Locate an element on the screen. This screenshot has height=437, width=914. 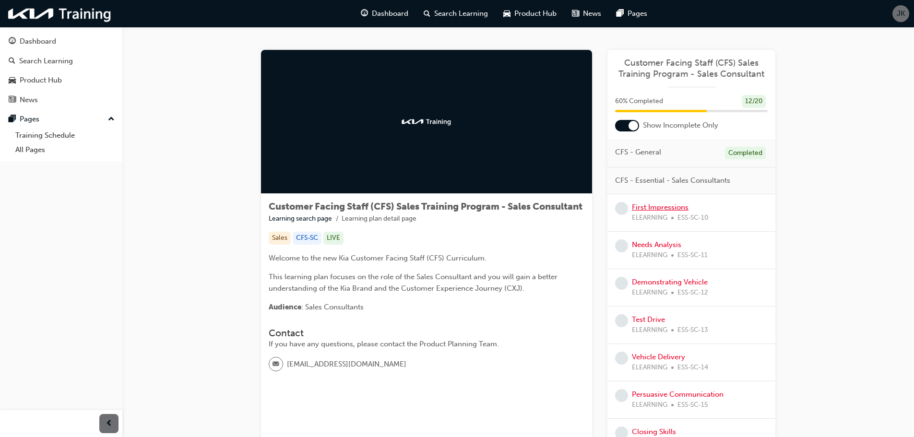
a: Search Learning is located at coordinates (61, 61).